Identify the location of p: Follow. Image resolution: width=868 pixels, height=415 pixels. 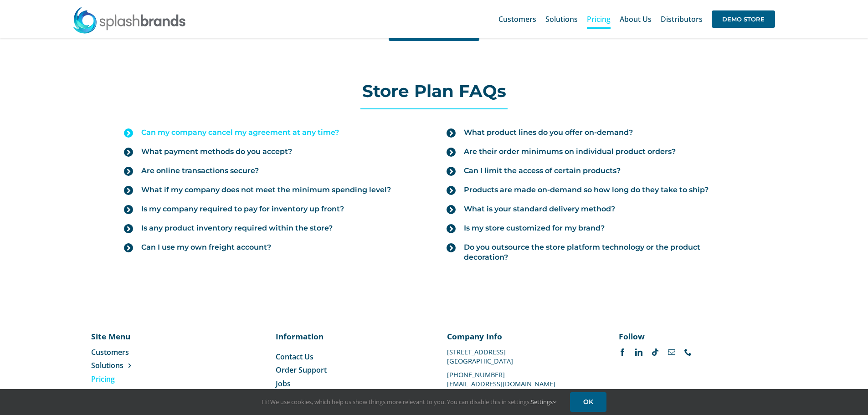
(691, 336).